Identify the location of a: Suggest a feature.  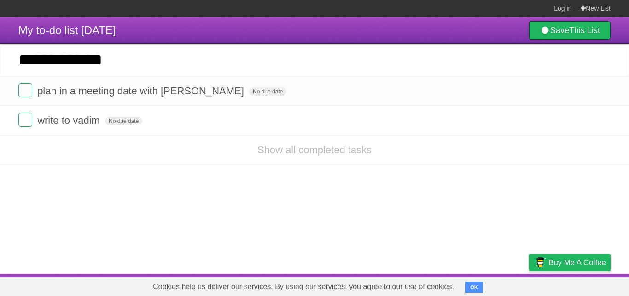
(582, 285).